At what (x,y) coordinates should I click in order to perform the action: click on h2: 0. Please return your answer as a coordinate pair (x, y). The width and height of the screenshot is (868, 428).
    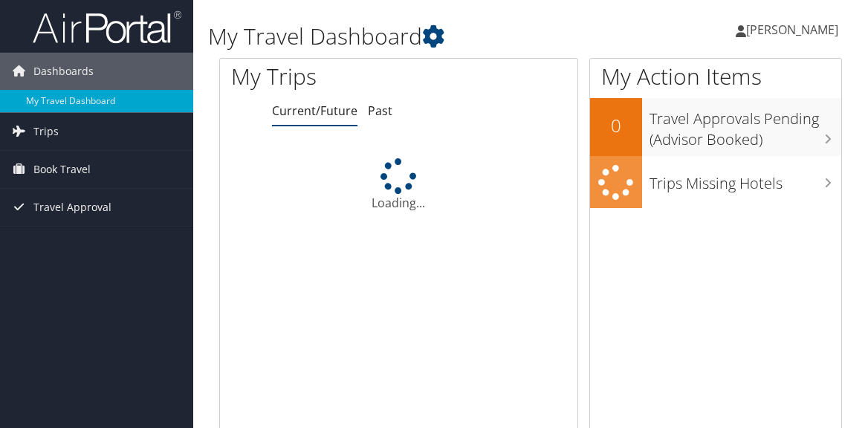
    Looking at the image, I should click on (616, 126).